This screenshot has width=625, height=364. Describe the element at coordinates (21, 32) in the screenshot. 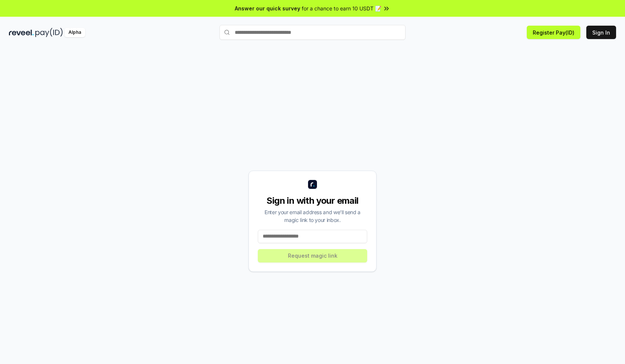

I see `img: reveel_dark` at that location.